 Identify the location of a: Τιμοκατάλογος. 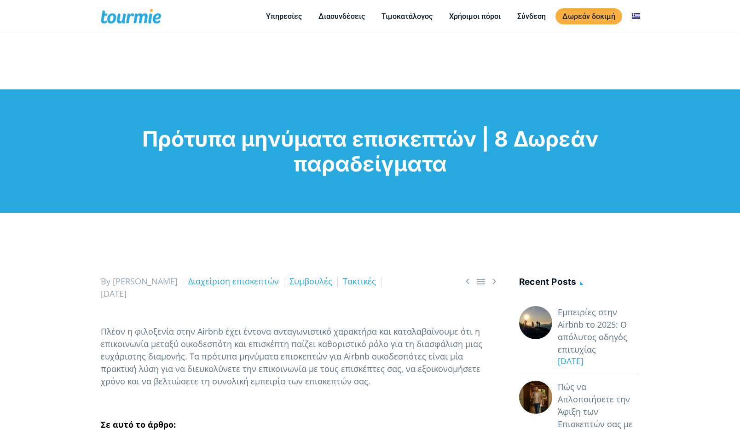
(407, 16).